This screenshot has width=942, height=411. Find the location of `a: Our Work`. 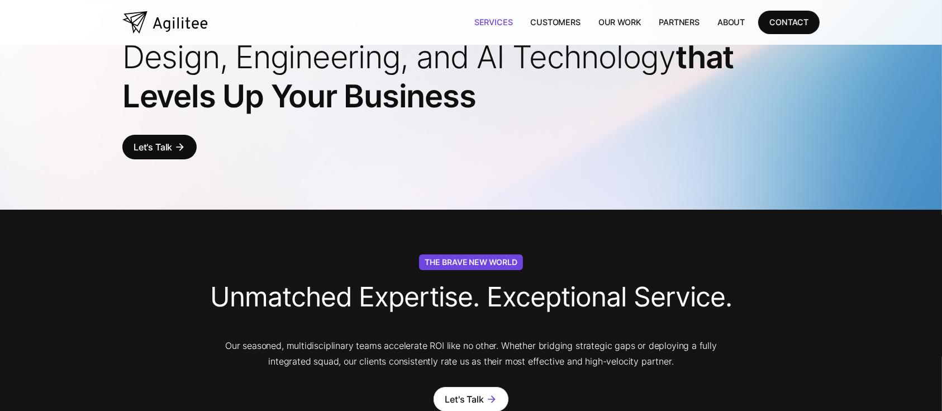

a: Our Work is located at coordinates (620, 22).